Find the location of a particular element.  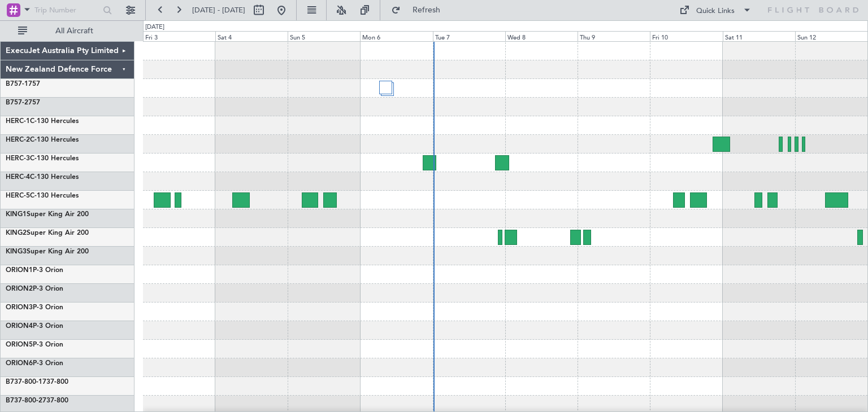

a: HERC-4C-130 Hercules is located at coordinates (42, 177).